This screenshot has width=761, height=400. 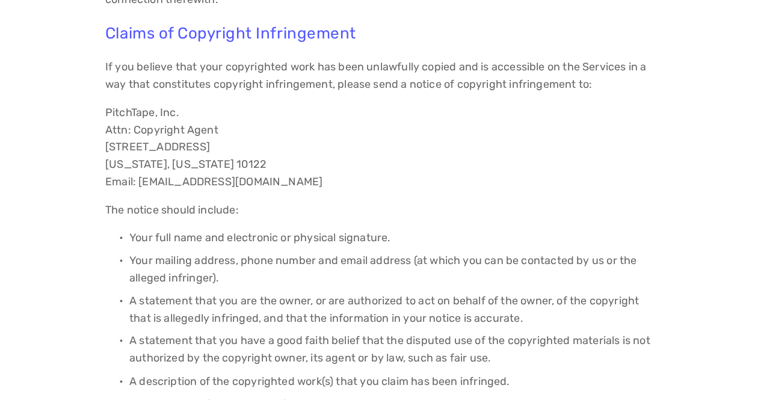 What do you see at coordinates (392, 381) in the screenshot?
I see `p: A description of the copyrighted work(s) that you claim has been infringed.` at bounding box center [392, 381].